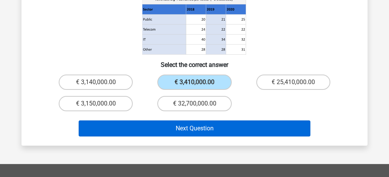 Image resolution: width=389 pixels, height=177 pixels. Describe the element at coordinates (194, 104) in the screenshot. I see `label: € 32,700,000.00` at that location.